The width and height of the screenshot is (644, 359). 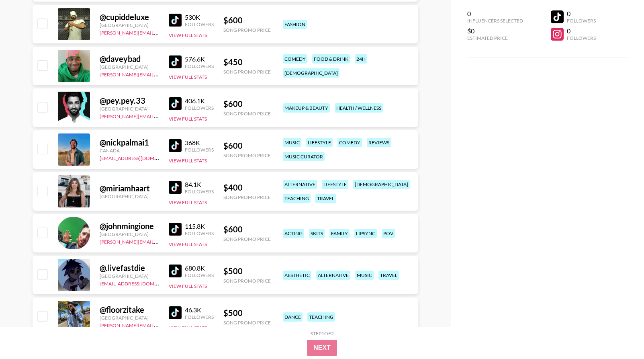 What do you see at coordinates (199, 268) in the screenshot?
I see `div: 680.8K` at bounding box center [199, 268].